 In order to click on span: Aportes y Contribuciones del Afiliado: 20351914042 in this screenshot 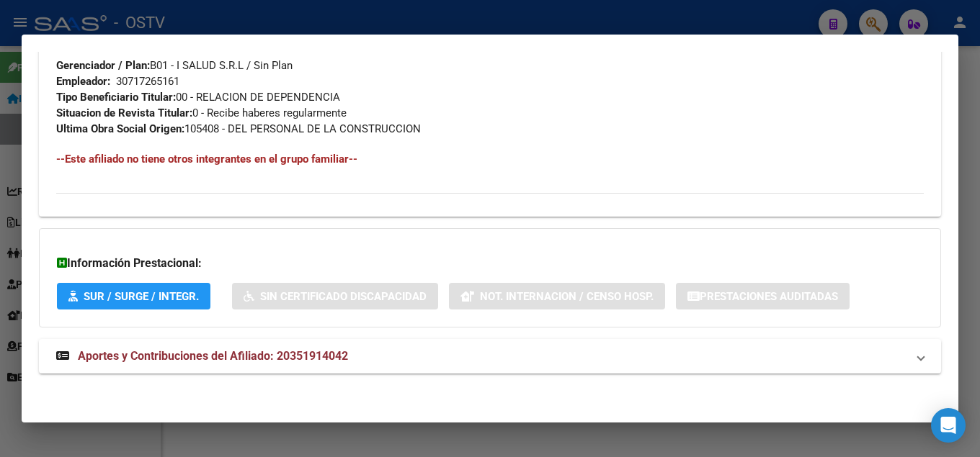, I will do `click(213, 356)`.